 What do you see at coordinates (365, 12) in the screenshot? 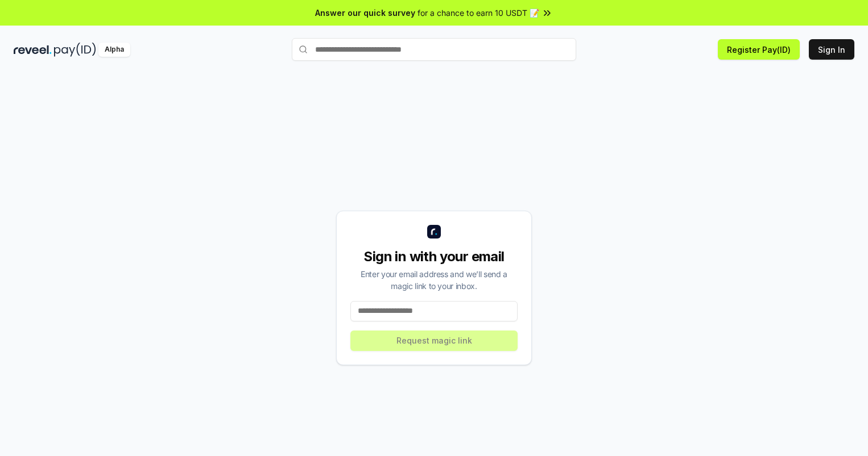
I see `span: Answer our quick survey` at bounding box center [365, 12].